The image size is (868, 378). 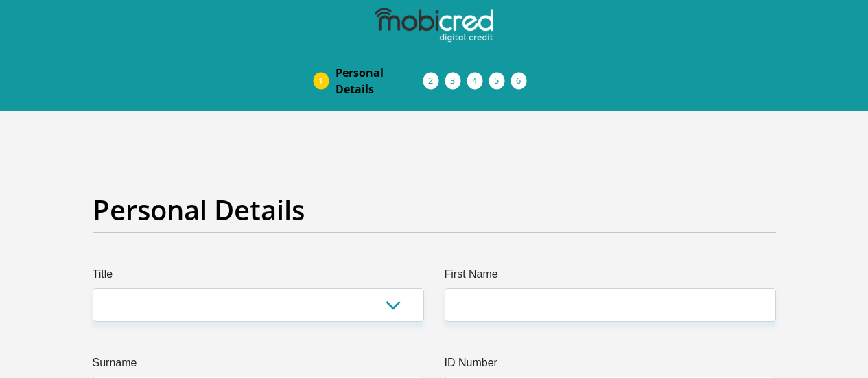 What do you see at coordinates (434, 25) in the screenshot?
I see `img: mobicred logo` at bounding box center [434, 25].